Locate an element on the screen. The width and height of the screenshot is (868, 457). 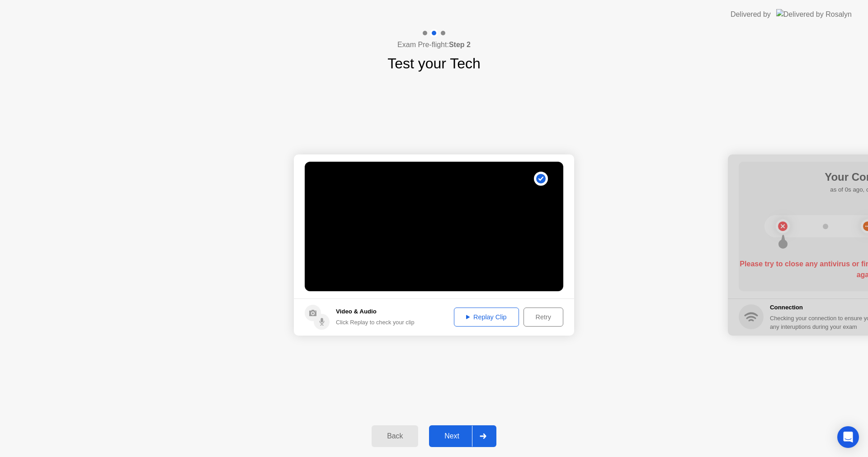
b: Step 2 is located at coordinates (460, 44).